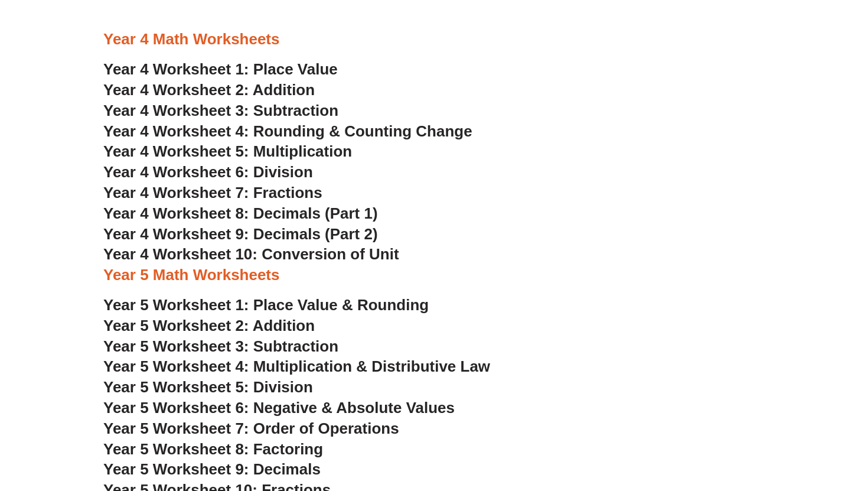 This screenshot has width=868, height=491. Describe the element at coordinates (221, 69) in the screenshot. I see `a: Year 4 Worksheet 1: Place Value` at that location.